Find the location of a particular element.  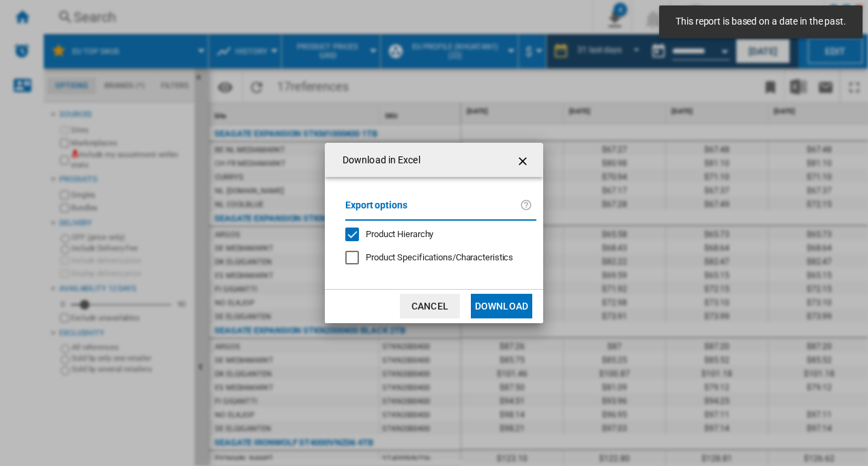

span: This report is based on a date in the past. is located at coordinates (761, 22).